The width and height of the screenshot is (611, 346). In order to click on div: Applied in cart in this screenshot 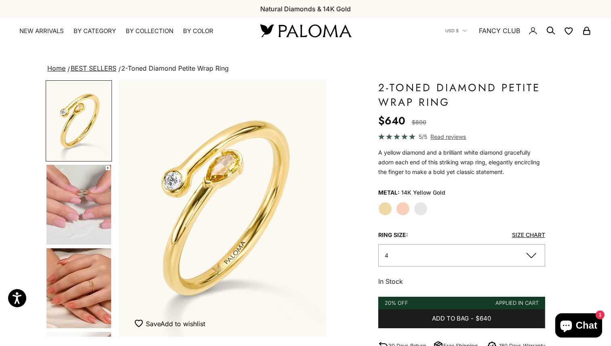, I will do `click(517, 303)`.